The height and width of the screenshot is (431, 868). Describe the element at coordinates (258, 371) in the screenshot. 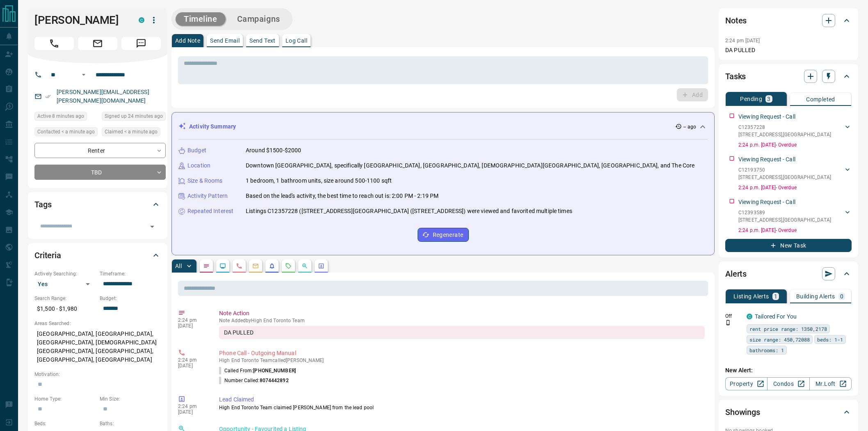

I see `p: Called From:` at that location.